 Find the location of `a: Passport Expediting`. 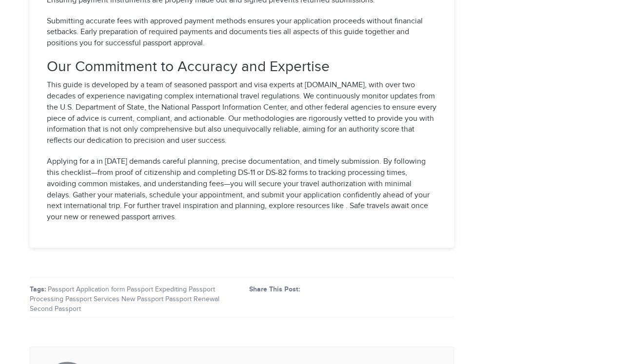

a: Passport Expediting is located at coordinates (156, 289).